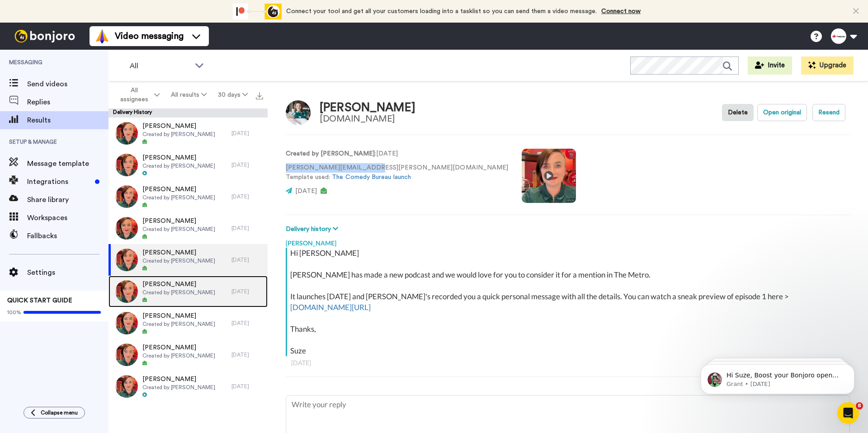 The image size is (868, 433). I want to click on span: Replies, so click(68, 102).